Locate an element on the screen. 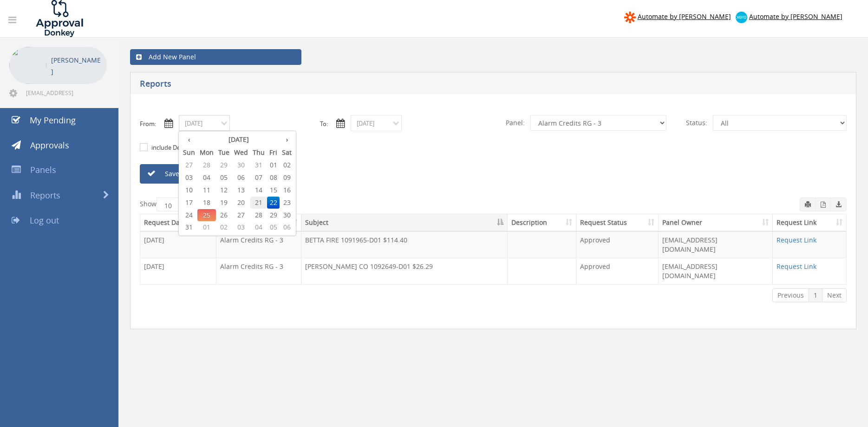 Image resolution: width=868 pixels, height=427 pixels. a: Next is located at coordinates (834, 296).